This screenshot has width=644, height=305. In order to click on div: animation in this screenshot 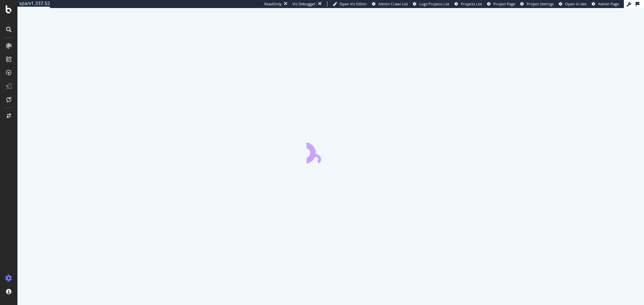, I will do `click(330, 152)`.